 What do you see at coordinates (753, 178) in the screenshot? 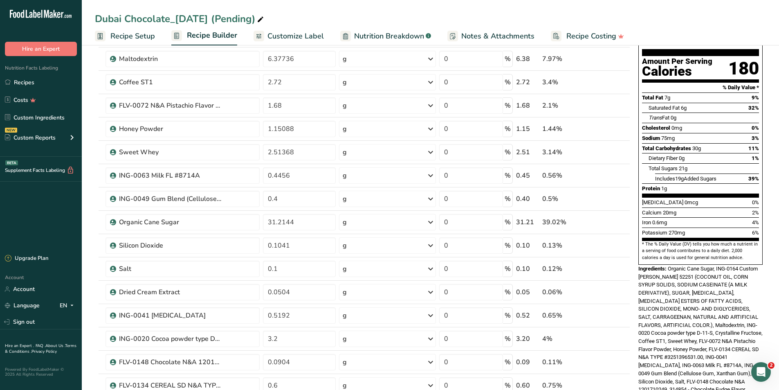
I see `span: 39%` at bounding box center [753, 178].